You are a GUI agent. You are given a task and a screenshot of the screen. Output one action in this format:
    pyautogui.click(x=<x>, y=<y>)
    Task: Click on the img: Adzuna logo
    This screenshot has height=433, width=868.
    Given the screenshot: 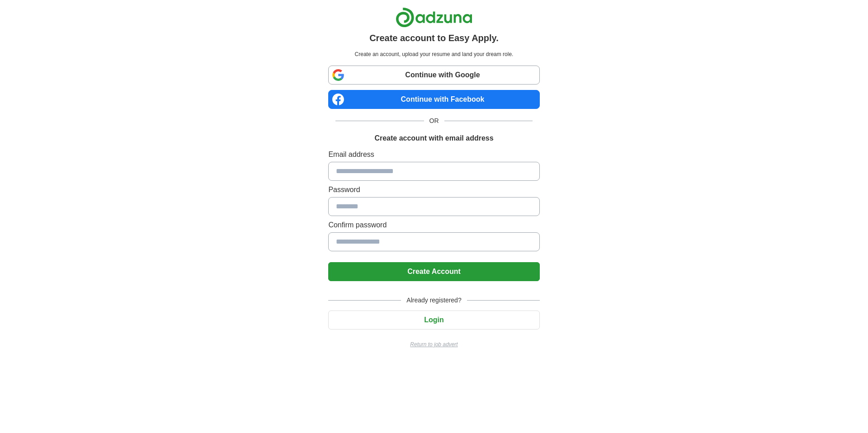 What is the action you would take?
    pyautogui.click(x=434, y=17)
    